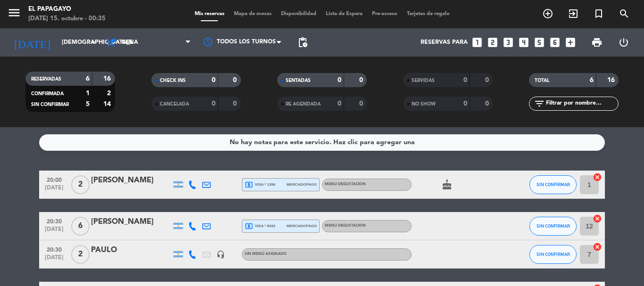 This screenshot has width=644, height=286. Describe the element at coordinates (131, 250) in the screenshot. I see `div: PAULO` at that location.